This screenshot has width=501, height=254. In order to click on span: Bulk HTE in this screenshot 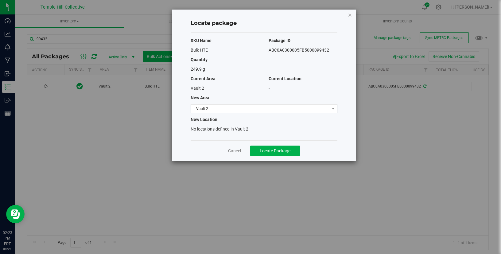, I will do `click(199, 50)`.